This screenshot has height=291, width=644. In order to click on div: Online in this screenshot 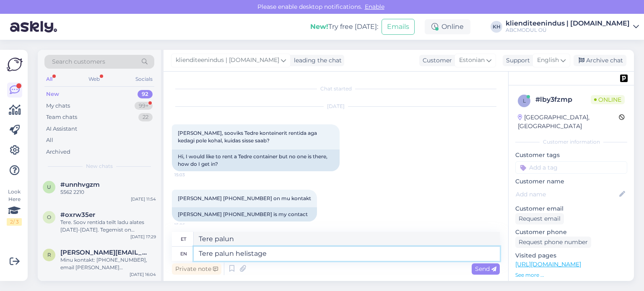, I will do `click(447, 27)`.